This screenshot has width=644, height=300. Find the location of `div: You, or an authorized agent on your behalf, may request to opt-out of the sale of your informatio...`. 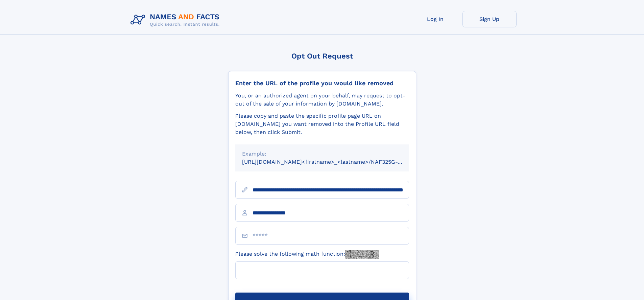

div: You, or an authorized agent on your behalf, may request to opt-out of the sale of your informatio... is located at coordinates (322, 100).